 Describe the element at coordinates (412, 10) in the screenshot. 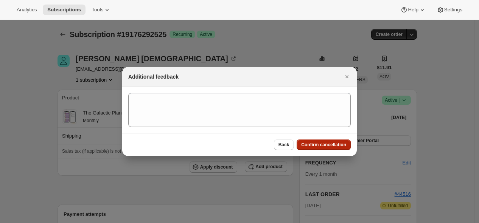

I see `span: Help` at that location.